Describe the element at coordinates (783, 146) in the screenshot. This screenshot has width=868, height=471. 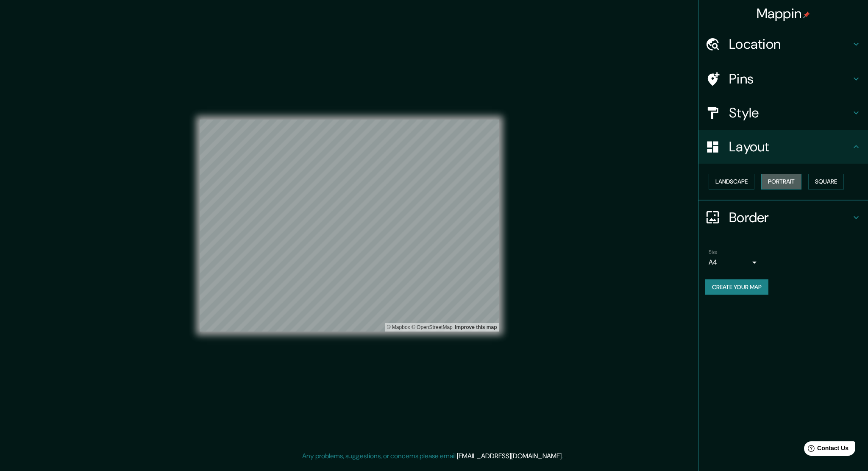
I see `div: Layout` at that location.